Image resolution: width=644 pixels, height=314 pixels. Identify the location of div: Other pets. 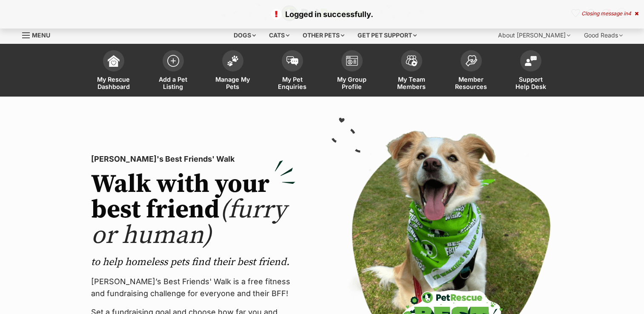
(323, 35).